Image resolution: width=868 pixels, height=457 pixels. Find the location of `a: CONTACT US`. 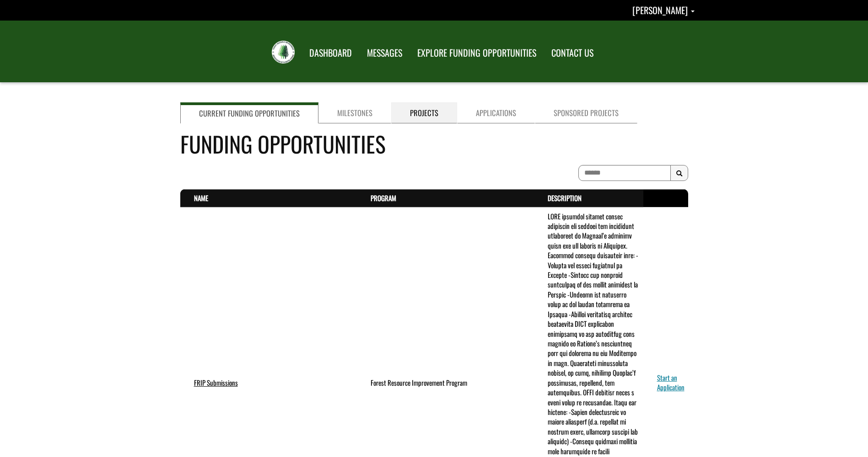

a: CONTACT US is located at coordinates (572, 53).